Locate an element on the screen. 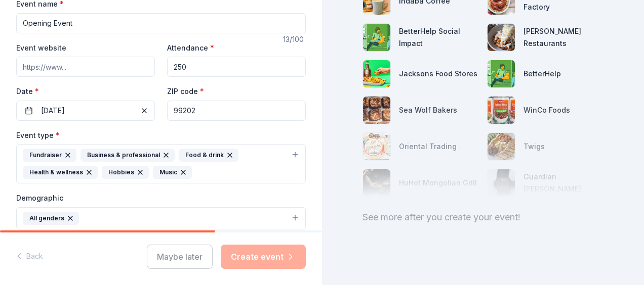 Image resolution: width=644 pixels, height=285 pixels. button: All genders is located at coordinates (161, 219).